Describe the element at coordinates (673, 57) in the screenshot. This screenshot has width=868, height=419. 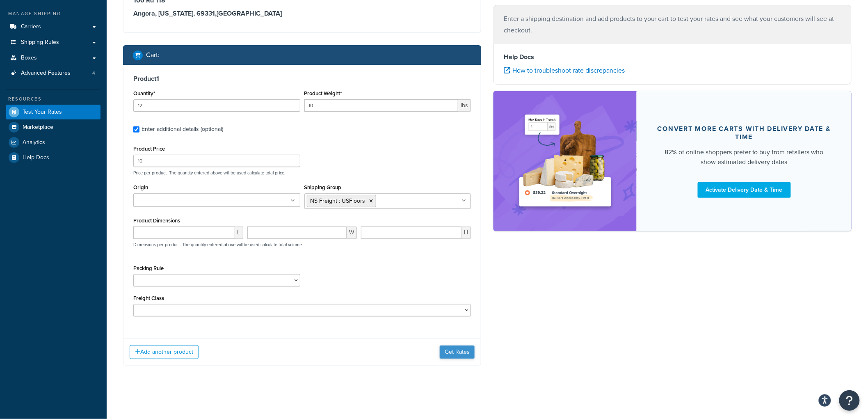
I see `h4: Help Docs` at that location.